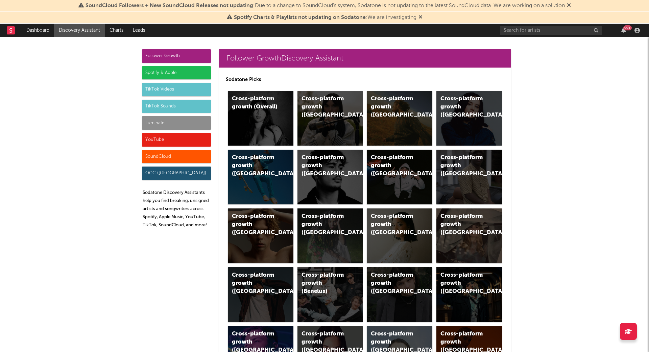 This screenshot has height=352, width=649. Describe the element at coordinates (176, 90) in the screenshot. I see `div: TikTok Videos` at that location.